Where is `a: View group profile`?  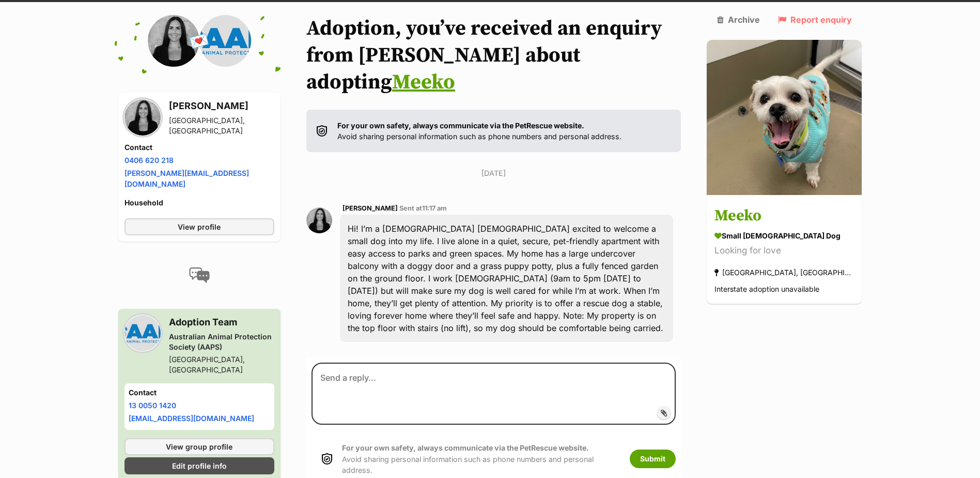
a: View group profile is located at coordinates (200, 446).